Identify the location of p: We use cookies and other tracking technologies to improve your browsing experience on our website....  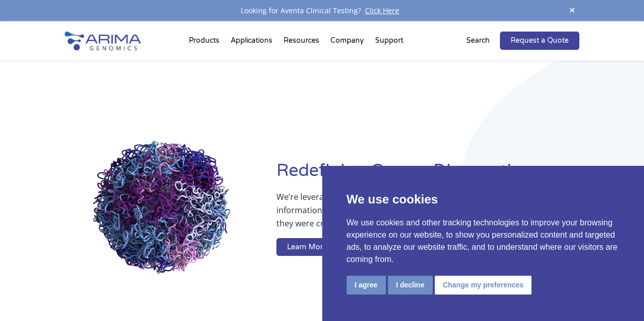
(483, 241).